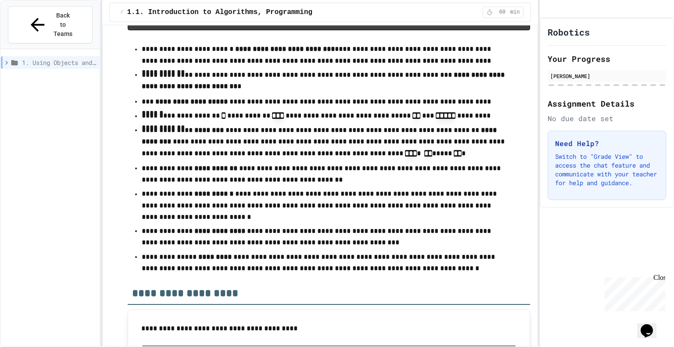  I want to click on div: Chat with us now!Close, so click(32, 29).